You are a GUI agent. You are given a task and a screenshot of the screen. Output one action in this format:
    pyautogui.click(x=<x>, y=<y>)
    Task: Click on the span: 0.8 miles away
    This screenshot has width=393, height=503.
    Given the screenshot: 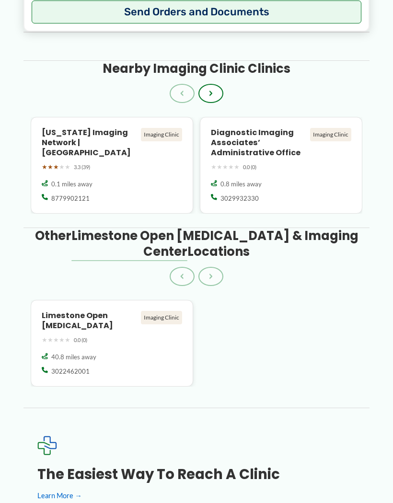 What is the action you would take?
    pyautogui.click(x=241, y=184)
    